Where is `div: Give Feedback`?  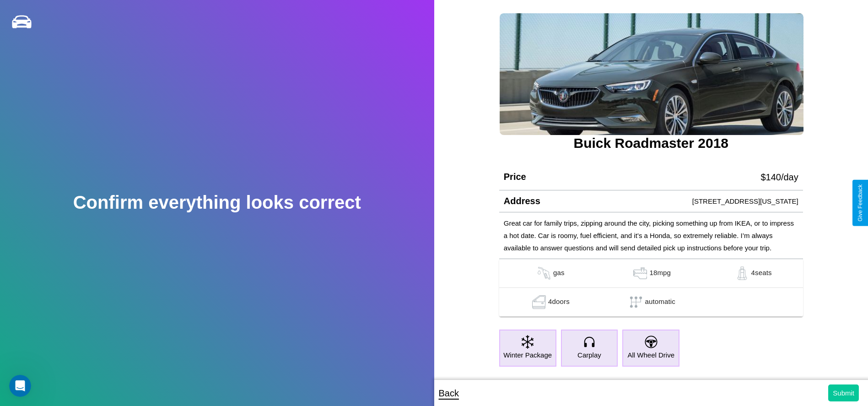 div: Give Feedback is located at coordinates (860, 203).